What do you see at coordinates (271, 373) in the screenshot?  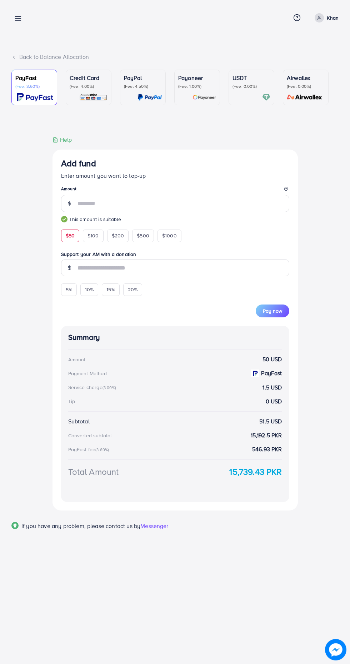 I see `strong: PayFast` at bounding box center [271, 373].